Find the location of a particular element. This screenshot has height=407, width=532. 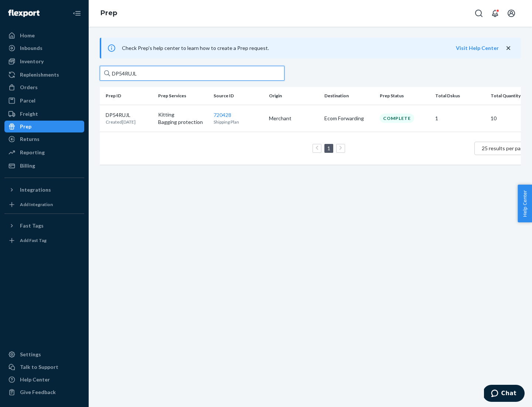

div: Home is located at coordinates (27, 36).